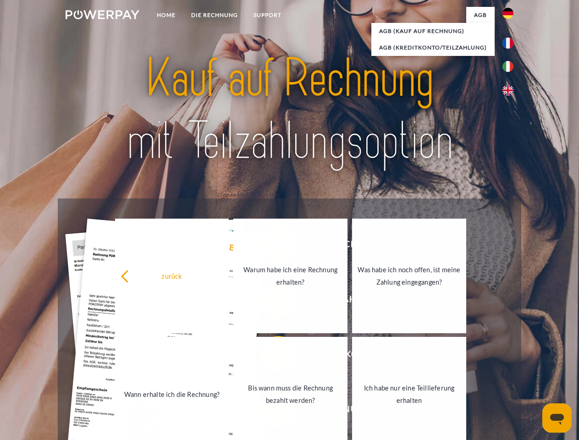 The image size is (579, 440). I want to click on a: Home, so click(166, 15).